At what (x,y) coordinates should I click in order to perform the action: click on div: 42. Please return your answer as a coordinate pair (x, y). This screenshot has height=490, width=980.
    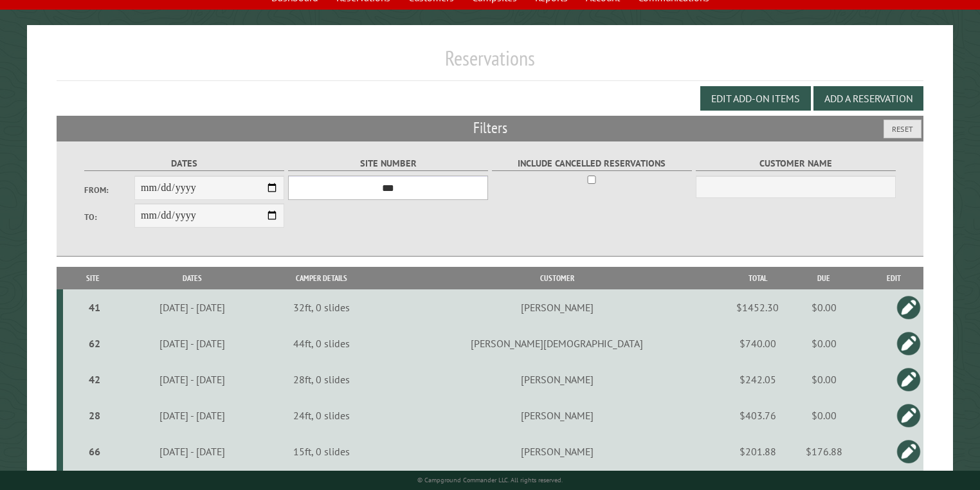
    Looking at the image, I should click on (95, 380).